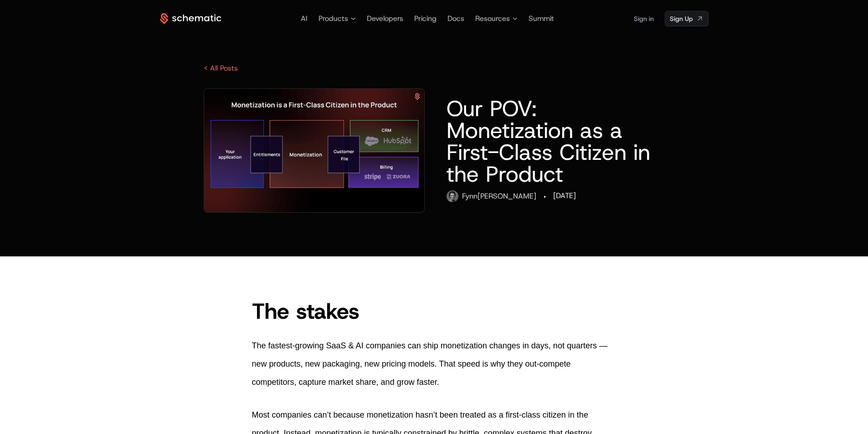  I want to click on img: fynn, so click(452, 196).